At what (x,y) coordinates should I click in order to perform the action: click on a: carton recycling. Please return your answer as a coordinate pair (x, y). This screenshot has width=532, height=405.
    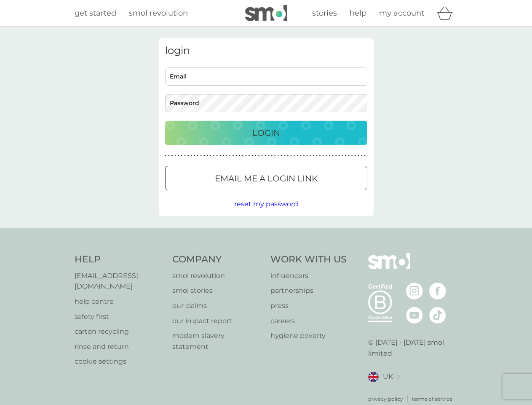
    Looking at the image, I should click on (119, 332).